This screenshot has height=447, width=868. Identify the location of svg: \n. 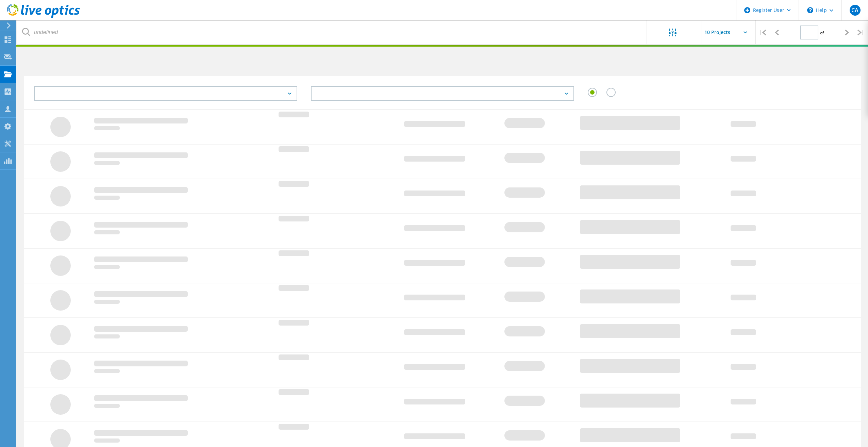
(810, 10).